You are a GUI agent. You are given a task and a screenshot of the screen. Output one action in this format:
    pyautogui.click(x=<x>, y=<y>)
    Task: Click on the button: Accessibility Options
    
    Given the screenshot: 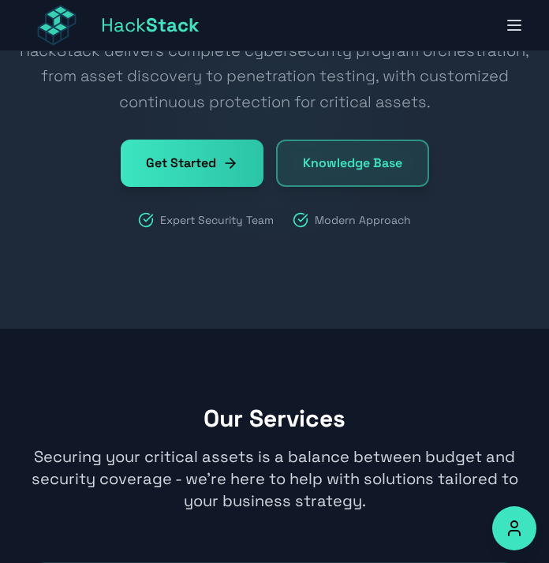 What is the action you would take?
    pyautogui.click(x=515, y=529)
    